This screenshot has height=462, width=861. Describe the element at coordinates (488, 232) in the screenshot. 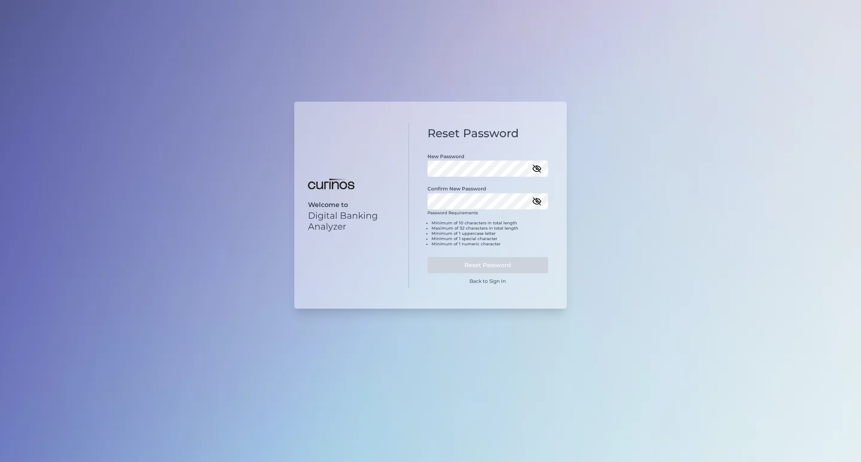

I see `div: Password Requirements` at that location.